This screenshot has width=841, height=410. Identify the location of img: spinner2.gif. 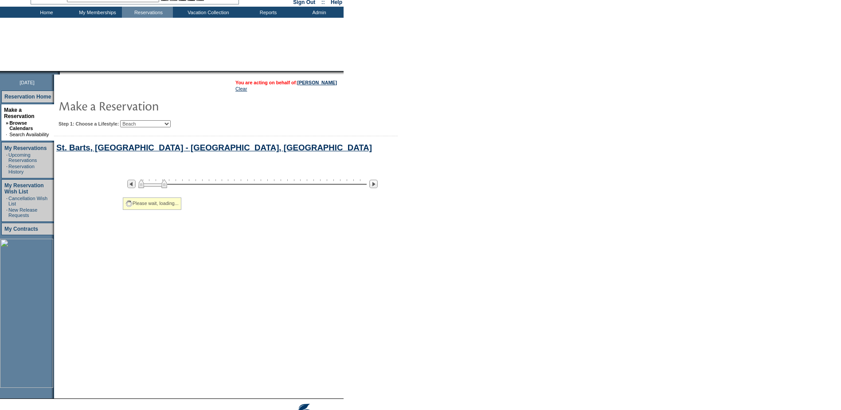
(129, 204).